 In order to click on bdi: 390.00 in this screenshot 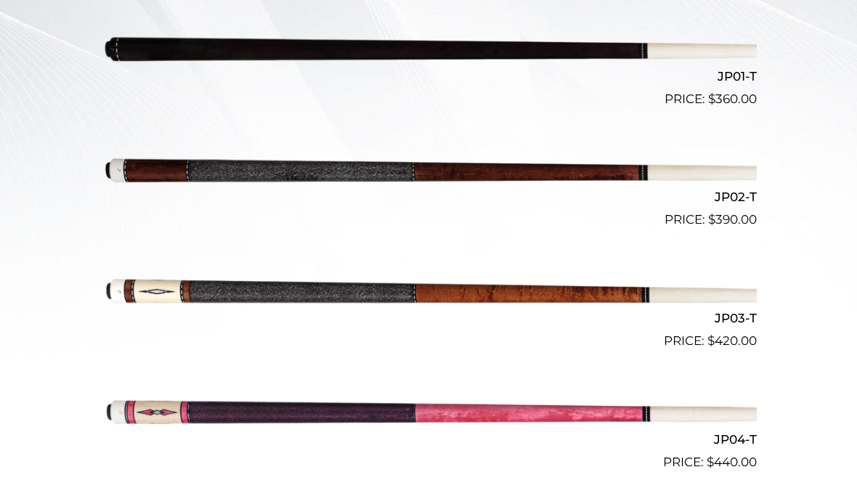, I will do `click(732, 220)`.